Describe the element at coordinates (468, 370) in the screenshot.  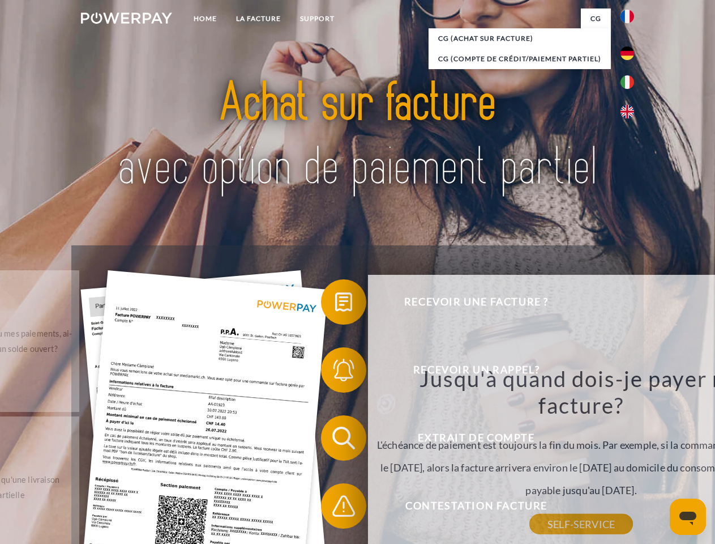
I see `a: Recevoir un rappel?` at that location.